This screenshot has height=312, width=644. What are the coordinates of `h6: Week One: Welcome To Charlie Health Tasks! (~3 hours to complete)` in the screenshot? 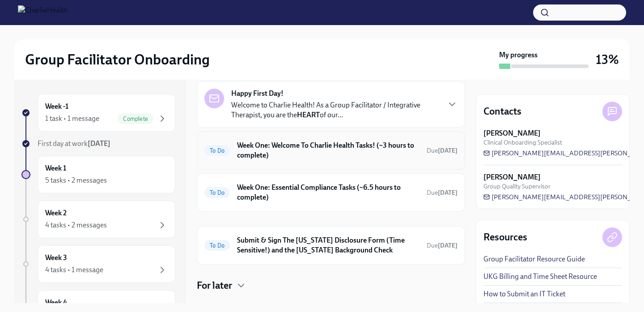 It's located at (328, 150).